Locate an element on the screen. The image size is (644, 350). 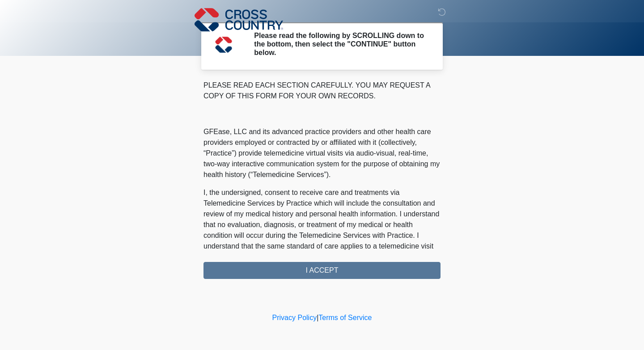
a: Privacy Policy is located at coordinates (294, 317).